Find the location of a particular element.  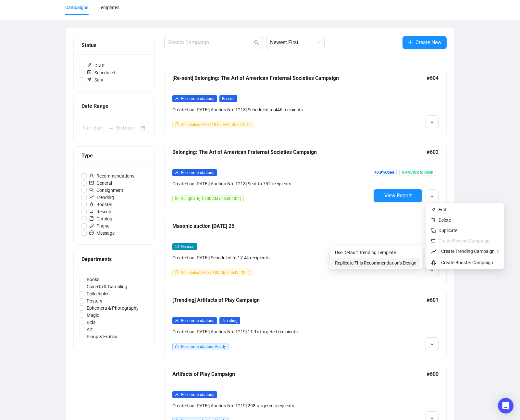

span: Create Resend Campaign is located at coordinates (464, 241).